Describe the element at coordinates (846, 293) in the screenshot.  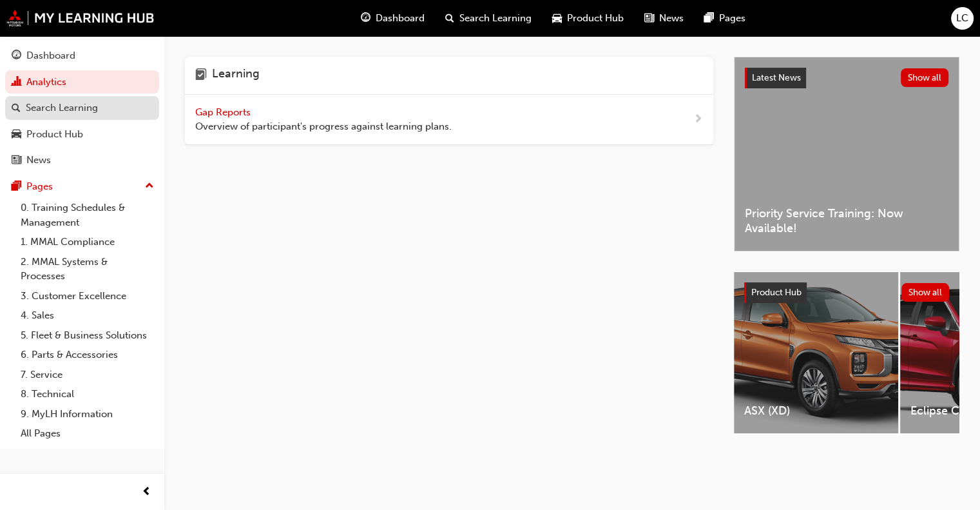
I see `a: Product HubShow all` at that location.